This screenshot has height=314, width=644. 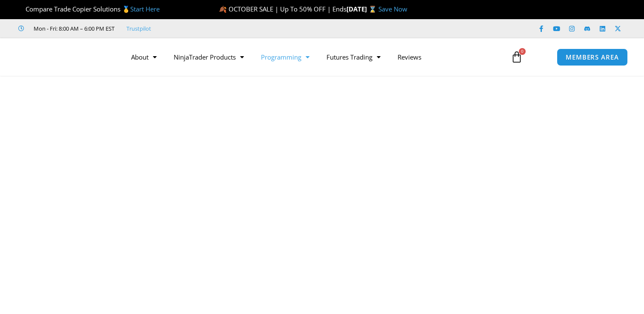 What do you see at coordinates (145, 9) in the screenshot?
I see `a: Start Here` at bounding box center [145, 9].